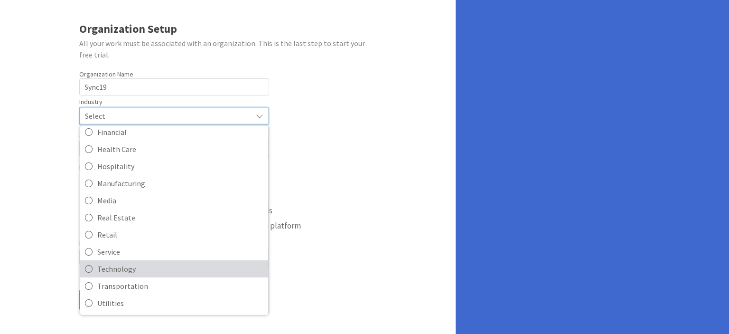 The height and width of the screenshot is (334, 729). What do you see at coordinates (174, 285) in the screenshot?
I see `a: Transportation` at bounding box center [174, 285].